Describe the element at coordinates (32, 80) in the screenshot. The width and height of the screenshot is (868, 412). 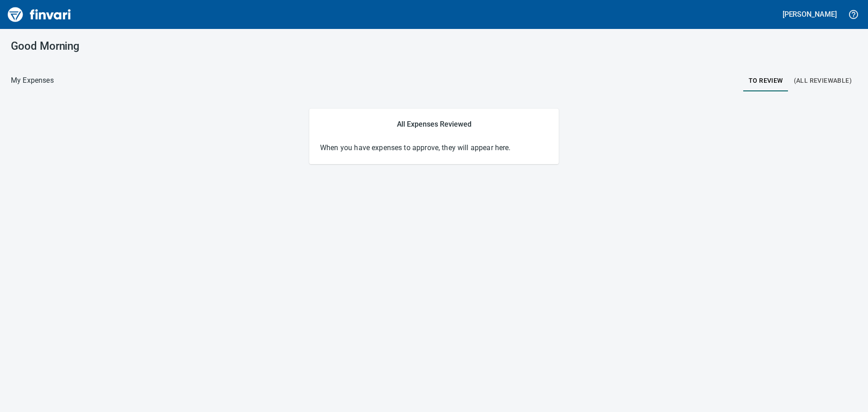
I see `p: My Expenses` at that location.